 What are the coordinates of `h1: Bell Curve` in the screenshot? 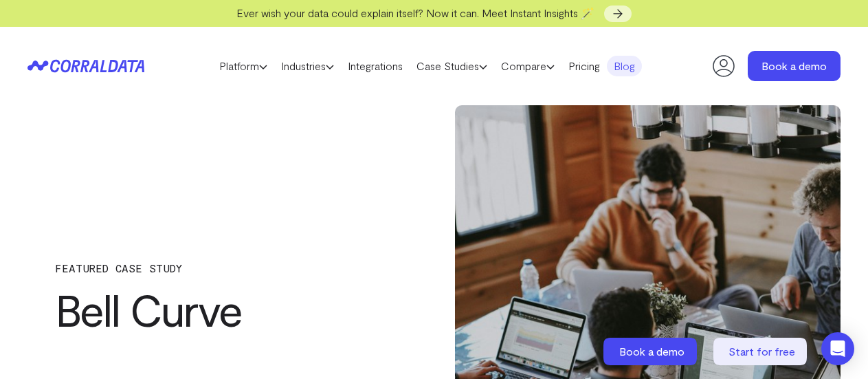 It's located at (220, 309).